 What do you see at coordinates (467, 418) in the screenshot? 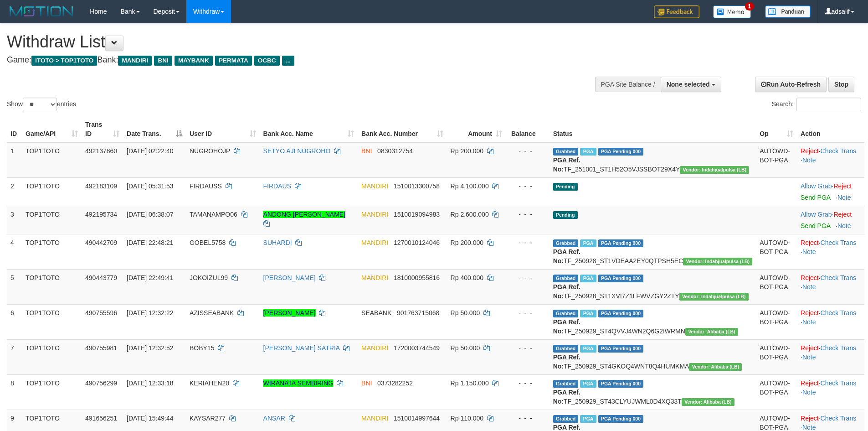
I see `span: Rp 110.000` at bounding box center [467, 418].